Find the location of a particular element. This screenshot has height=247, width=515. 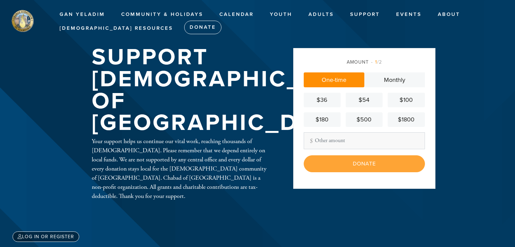

a: $1800 is located at coordinates (406, 119).